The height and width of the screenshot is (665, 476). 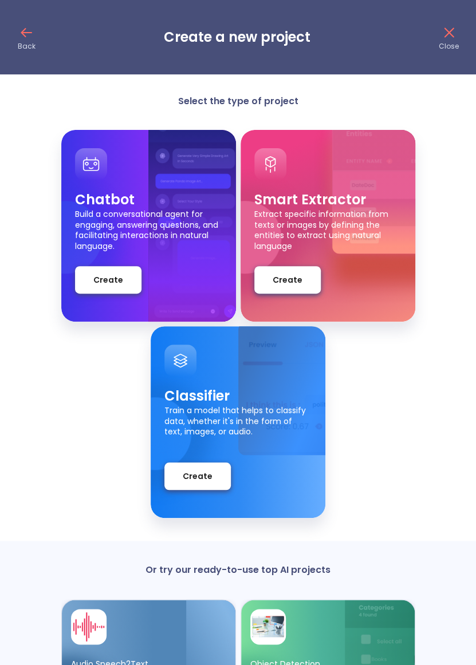 I want to click on p: Classifier, so click(x=237, y=396).